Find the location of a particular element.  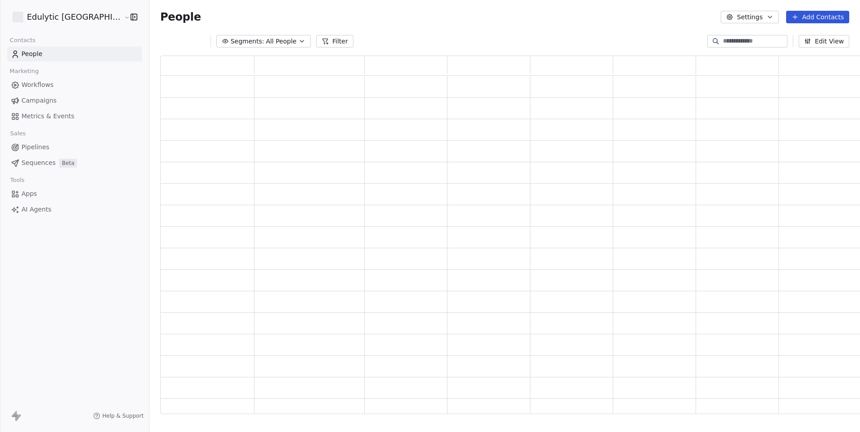

span: Beta is located at coordinates (68, 163).